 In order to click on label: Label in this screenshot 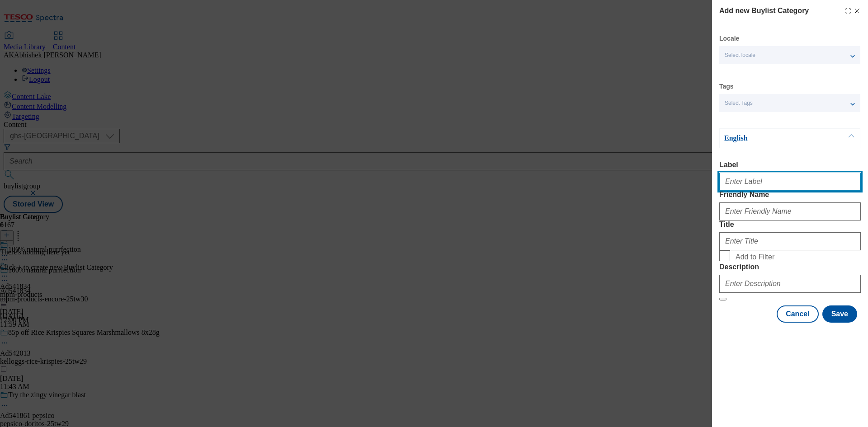, I will do `click(790, 165)`.